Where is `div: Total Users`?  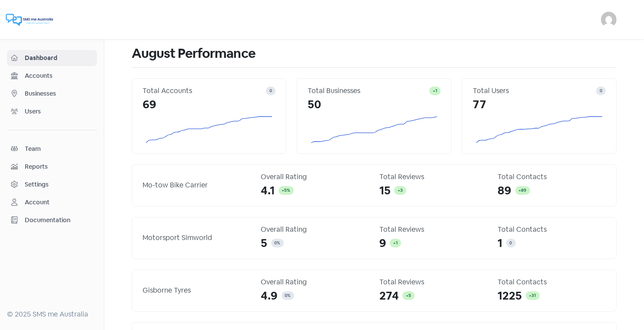
div: Total Users is located at coordinates (534, 91).